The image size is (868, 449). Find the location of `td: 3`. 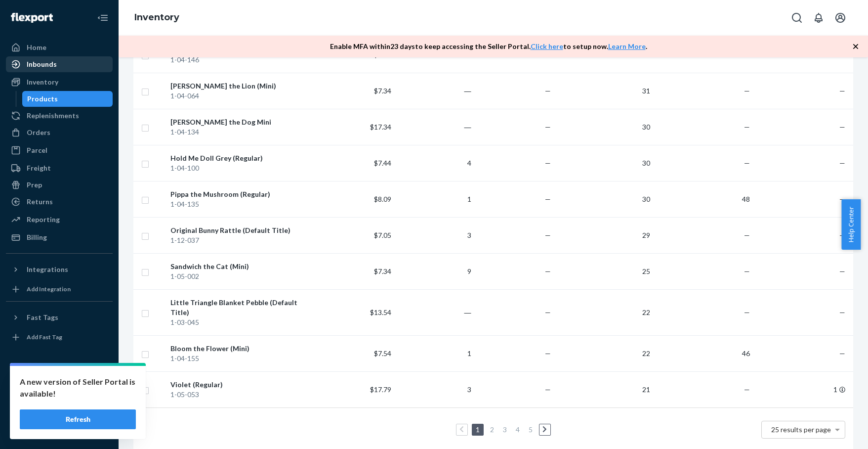

td: 3 is located at coordinates (434, 234).